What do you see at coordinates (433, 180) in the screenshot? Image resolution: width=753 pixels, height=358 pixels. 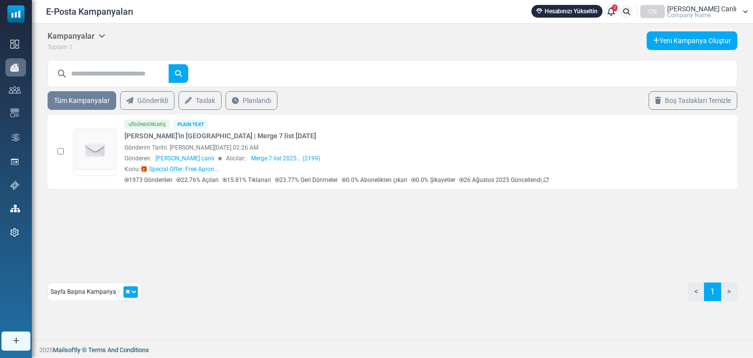 I see `p: 0.0% Şikayetler` at bounding box center [433, 180].